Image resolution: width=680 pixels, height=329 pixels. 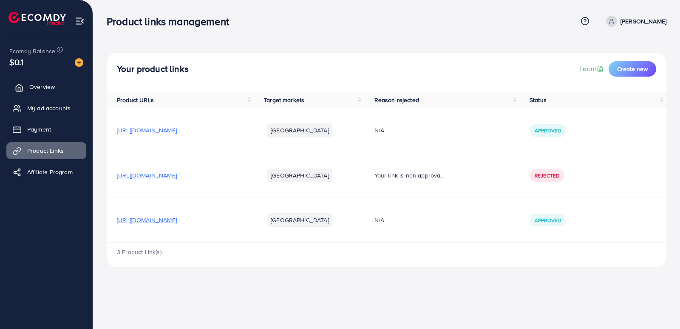 I want to click on span: 3 Product Link(s), so click(x=139, y=252).